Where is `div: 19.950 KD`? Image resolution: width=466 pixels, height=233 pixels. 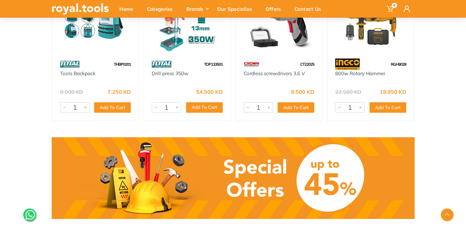 div: 19.950 KD is located at coordinates (393, 92).